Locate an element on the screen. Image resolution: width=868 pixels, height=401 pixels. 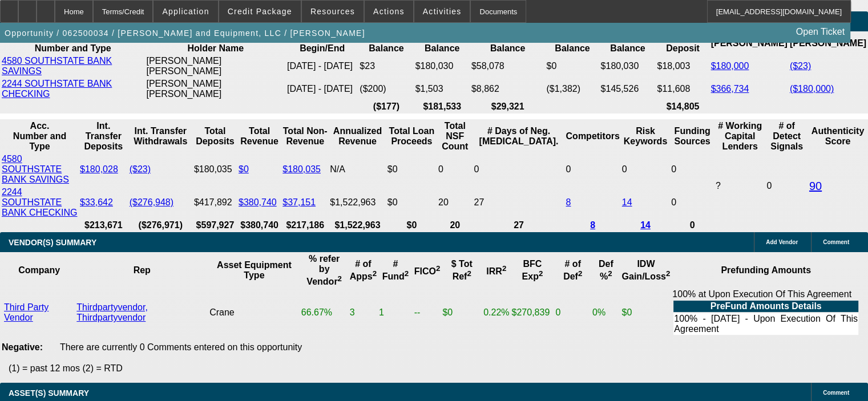
td: $8,862 is located at coordinates (508, 89).